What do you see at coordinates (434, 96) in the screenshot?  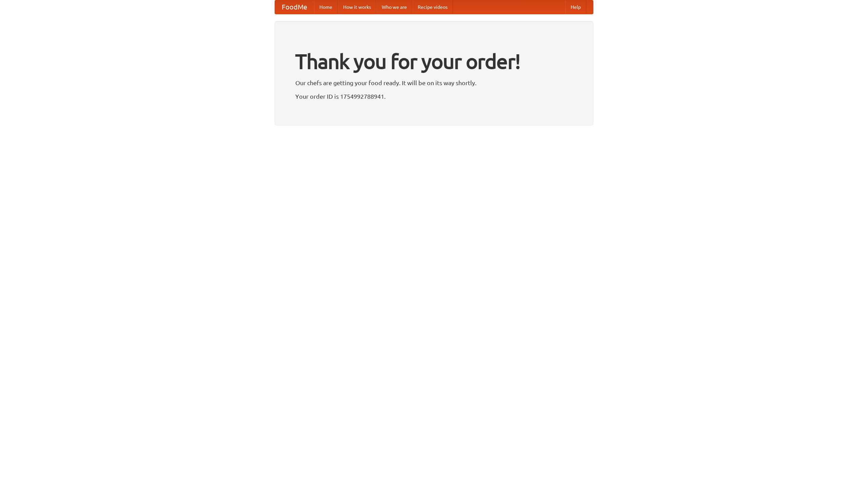 I see `p: Your order ID is 1754992788941.` at bounding box center [434, 96].